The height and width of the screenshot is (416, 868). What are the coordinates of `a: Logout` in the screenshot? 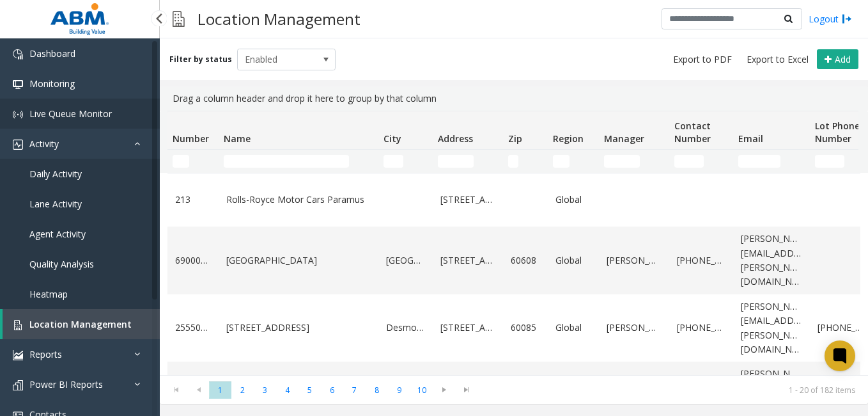 It's located at (830, 18).